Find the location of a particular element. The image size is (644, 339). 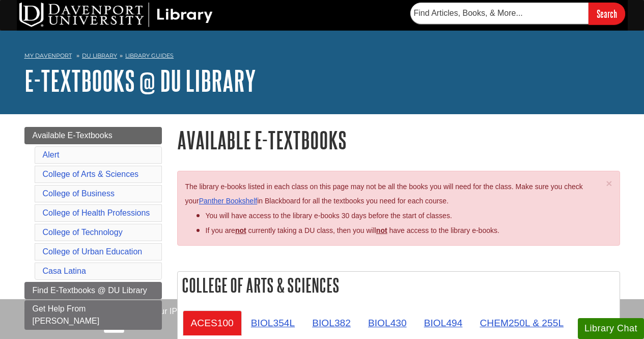

a: Casa Latina is located at coordinates (64, 270).